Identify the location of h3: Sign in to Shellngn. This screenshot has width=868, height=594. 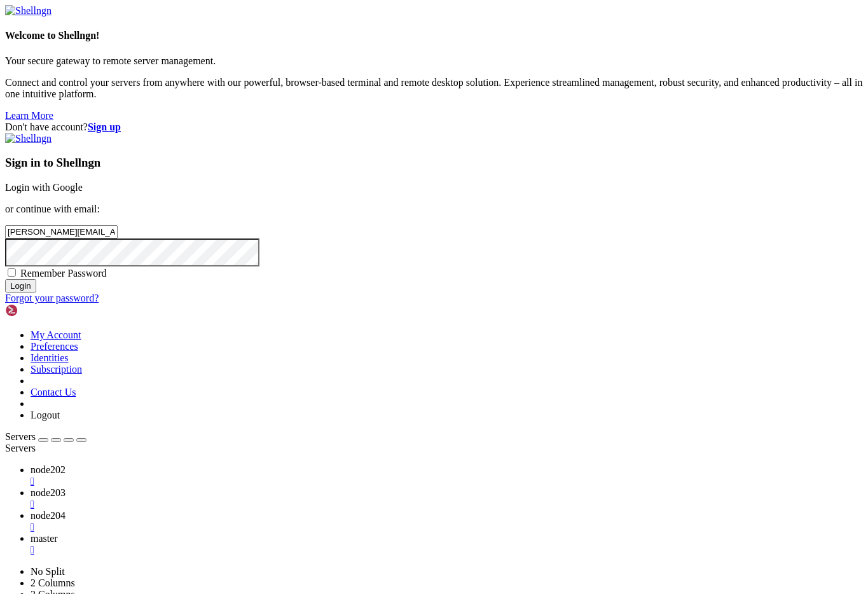
(434, 163).